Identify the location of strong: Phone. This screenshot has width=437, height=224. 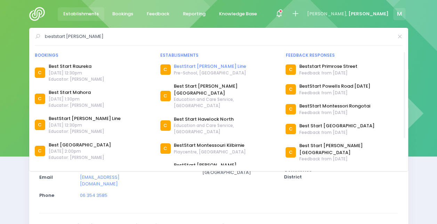
(47, 195).